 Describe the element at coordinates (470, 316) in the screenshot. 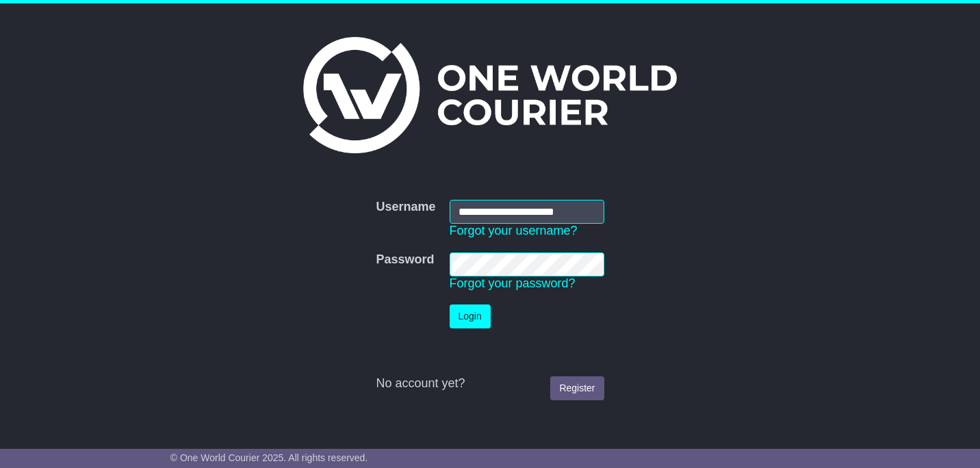

I see `button: Login` at that location.